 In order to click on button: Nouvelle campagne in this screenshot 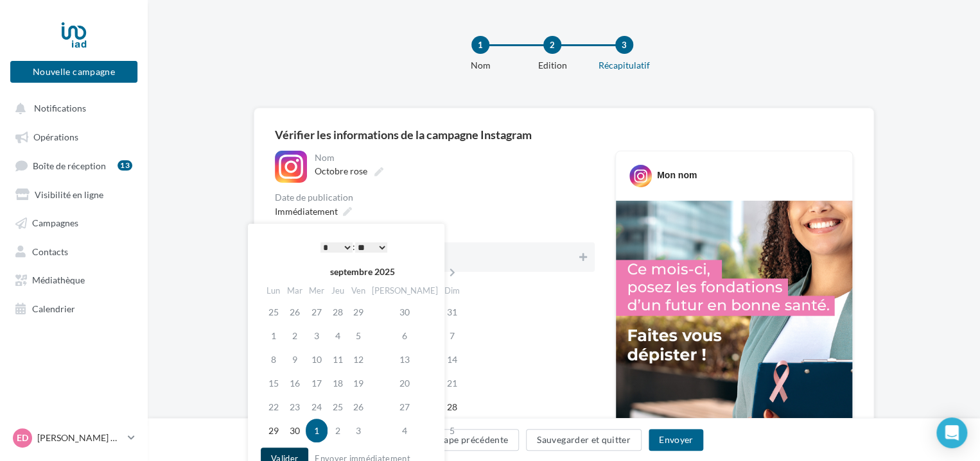, I will do `click(74, 72)`.